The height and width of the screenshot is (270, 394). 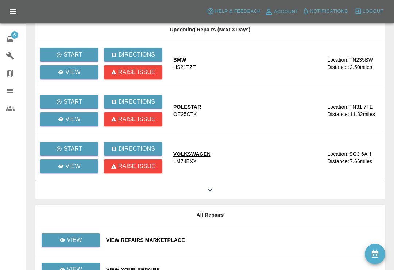 What do you see at coordinates (365, 67) in the screenshot?
I see `div: 2.50 miles` at bounding box center [365, 67].